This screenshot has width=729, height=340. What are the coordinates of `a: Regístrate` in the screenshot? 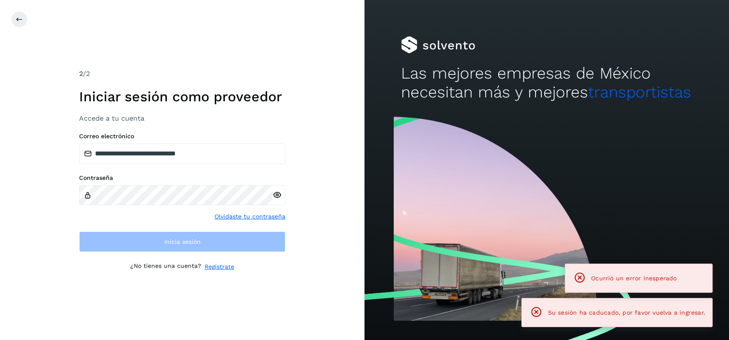 It's located at (219, 267).